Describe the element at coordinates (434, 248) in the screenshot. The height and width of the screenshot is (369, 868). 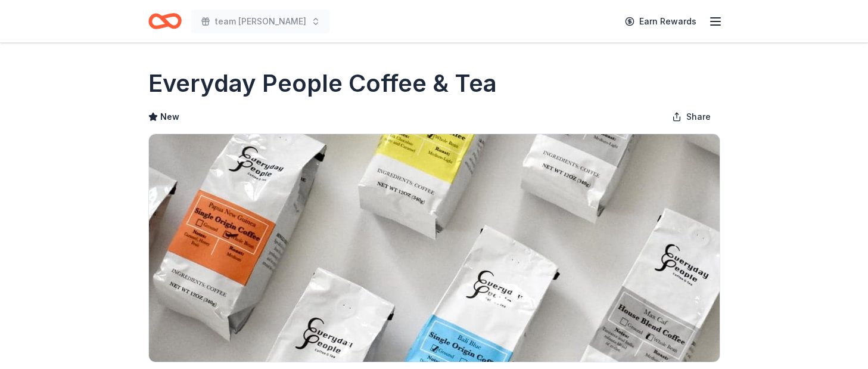
I see `img: Image for Everyday People Coffee & Tea` at that location.